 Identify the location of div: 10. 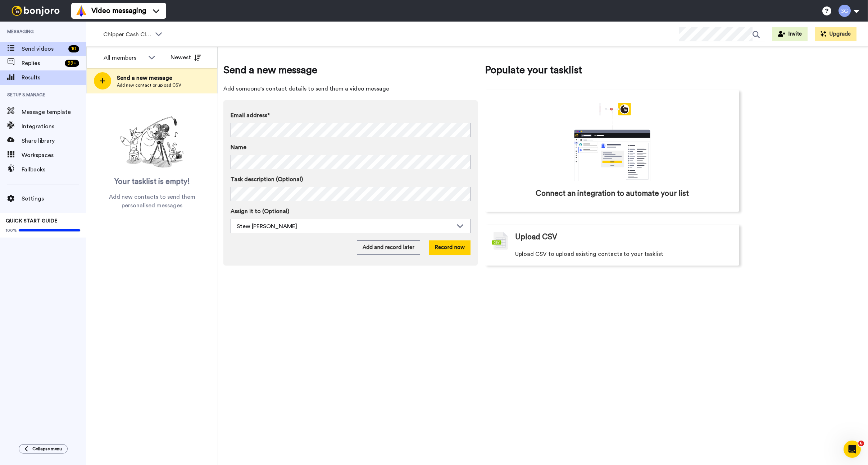
(74, 49).